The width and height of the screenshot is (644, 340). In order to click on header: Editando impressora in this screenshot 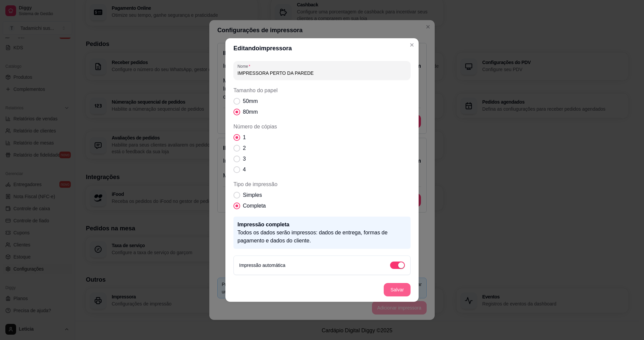, I will do `click(322, 49)`.